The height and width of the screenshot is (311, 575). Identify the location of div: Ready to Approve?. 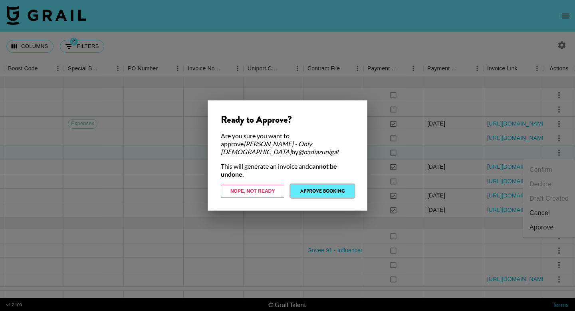
(287, 119).